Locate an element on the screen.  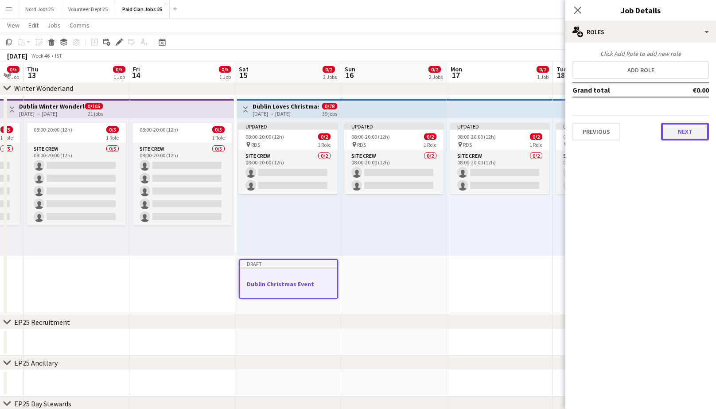
button: Add role is located at coordinates (641, 70).